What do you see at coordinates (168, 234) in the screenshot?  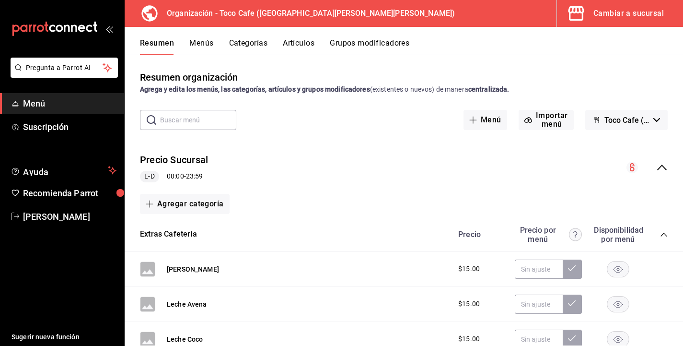 I see `button: Extras Cafeteria` at bounding box center [168, 234].